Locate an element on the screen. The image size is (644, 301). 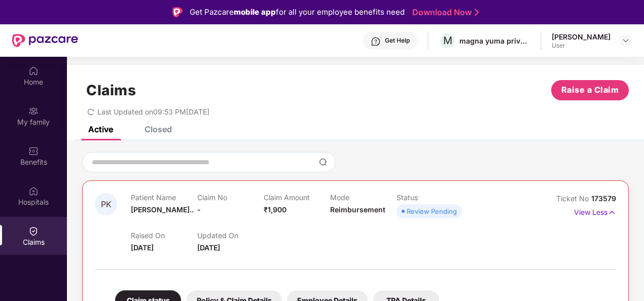
p: View Less is located at coordinates (595, 210).